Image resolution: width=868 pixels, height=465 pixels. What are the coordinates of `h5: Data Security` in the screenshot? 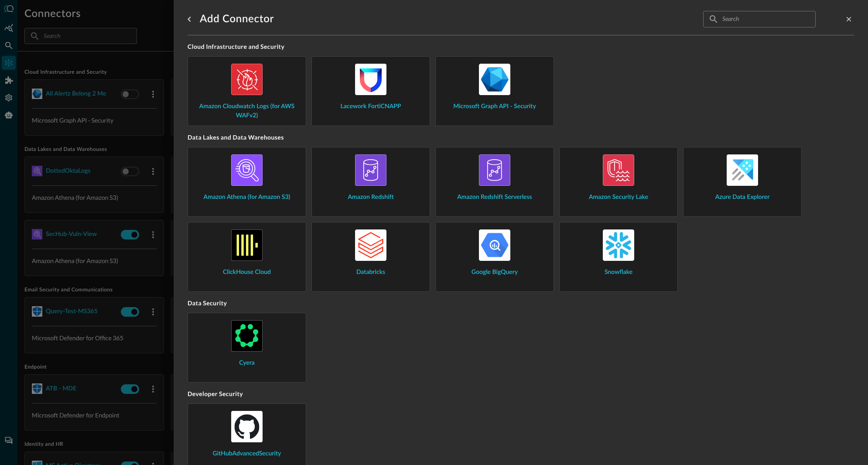 It's located at (521, 306).